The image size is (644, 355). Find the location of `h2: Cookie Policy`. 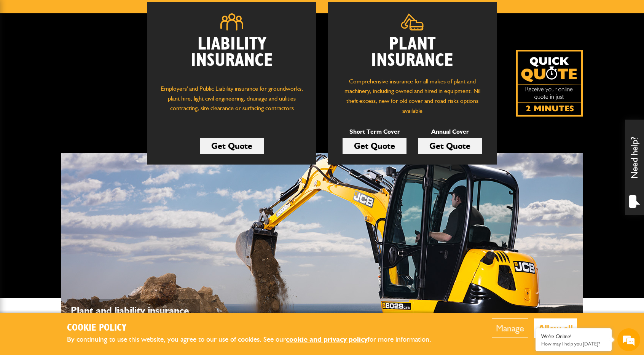

h2: Cookie Policy is located at coordinates (255, 328).